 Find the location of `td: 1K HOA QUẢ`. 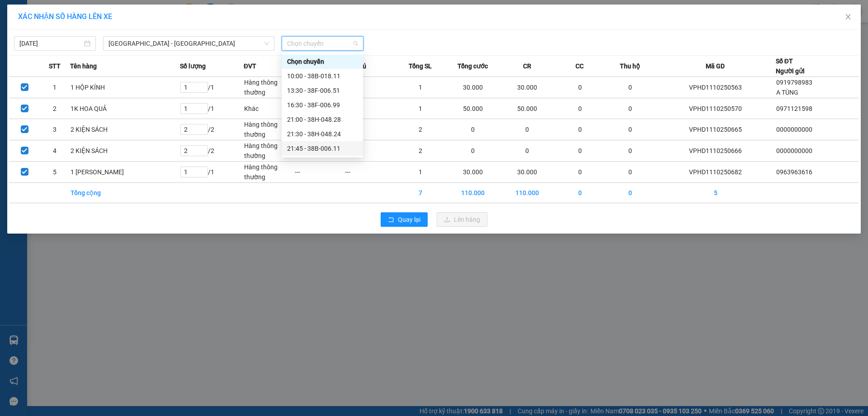

td: 1K HOA QUẢ is located at coordinates (124, 108).